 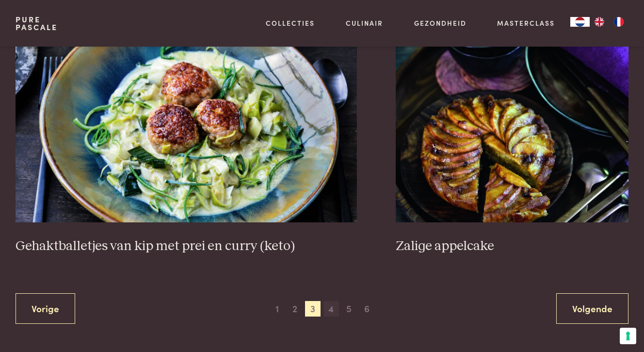 What do you see at coordinates (364, 23) in the screenshot?
I see `a: Culinair` at bounding box center [364, 23].